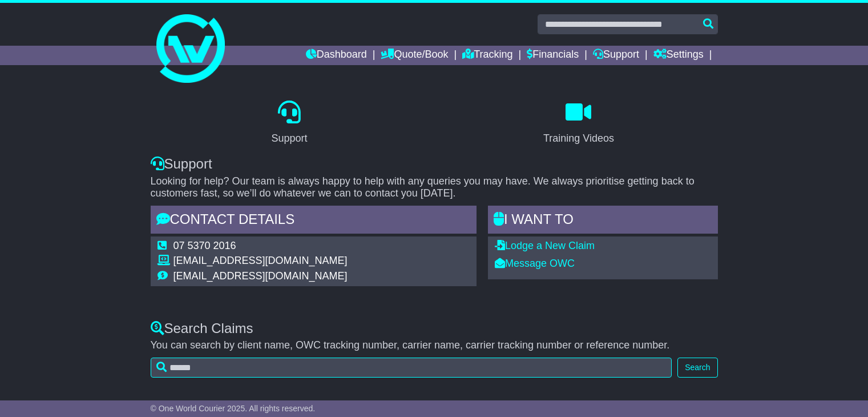 The height and width of the screenshot is (417, 868). What do you see at coordinates (487, 56) in the screenshot?
I see `a: Tracking` at bounding box center [487, 56].